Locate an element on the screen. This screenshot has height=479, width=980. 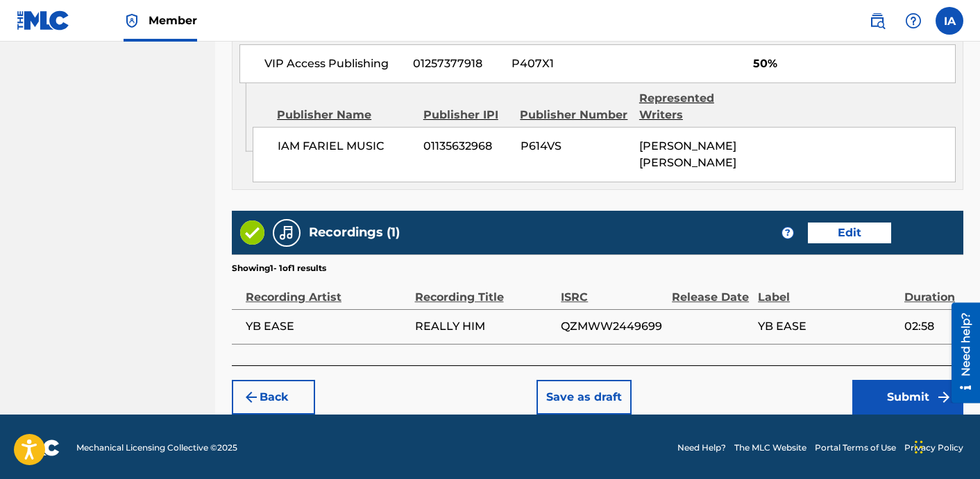
span: 02:58 is located at coordinates (930, 327).